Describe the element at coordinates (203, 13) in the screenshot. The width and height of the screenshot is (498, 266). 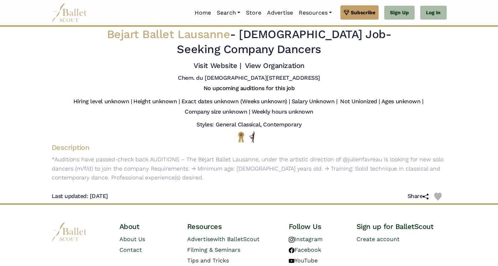
I see `a: Home` at that location.